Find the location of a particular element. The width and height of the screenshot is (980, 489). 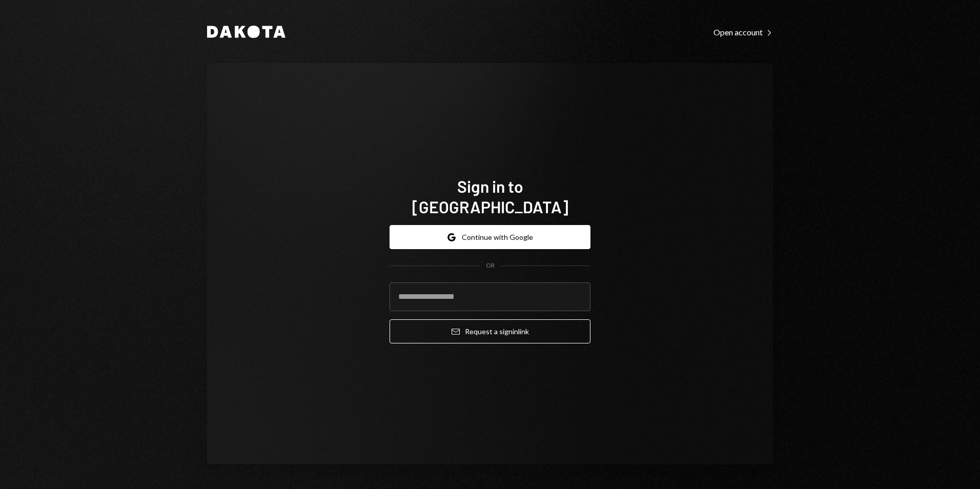

div: Open account is located at coordinates (743, 32).